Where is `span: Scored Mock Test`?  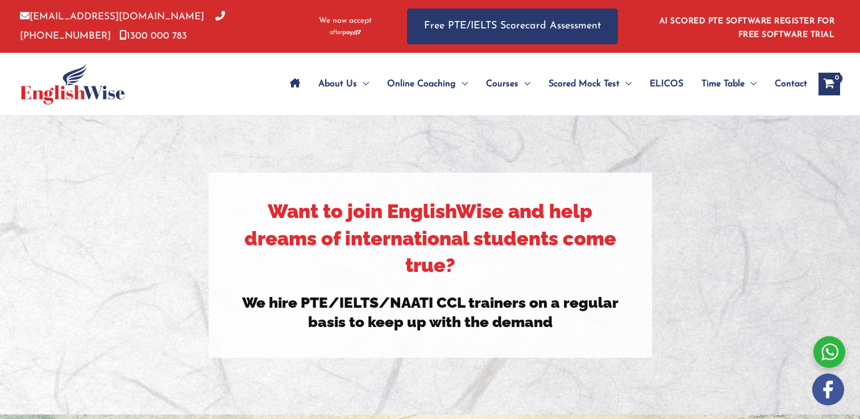 span: Scored Mock Test is located at coordinates (584, 84).